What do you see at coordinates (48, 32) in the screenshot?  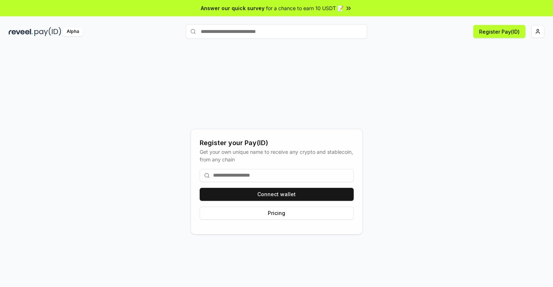 I see `img: pay_id` at bounding box center [48, 32].